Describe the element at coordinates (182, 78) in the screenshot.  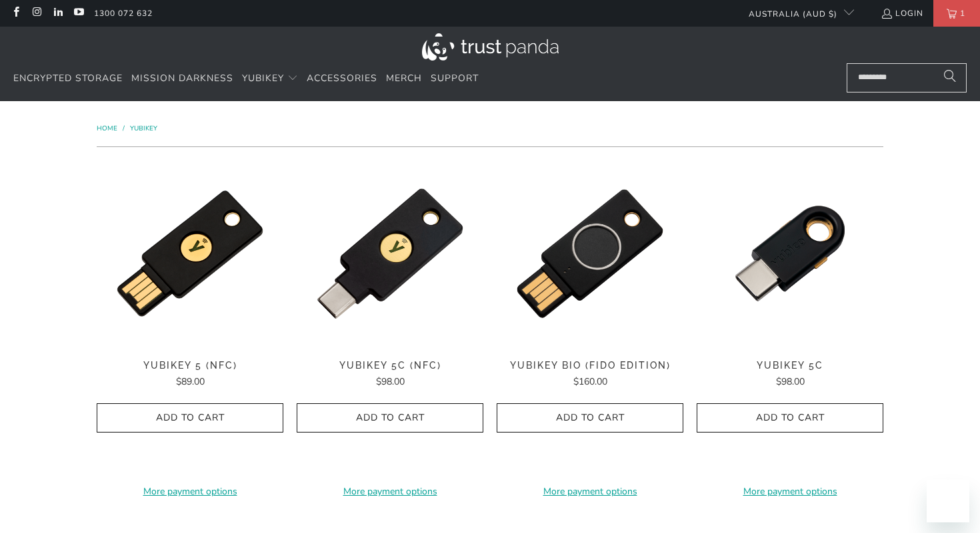
I see `span: Mission Darkness` at that location.